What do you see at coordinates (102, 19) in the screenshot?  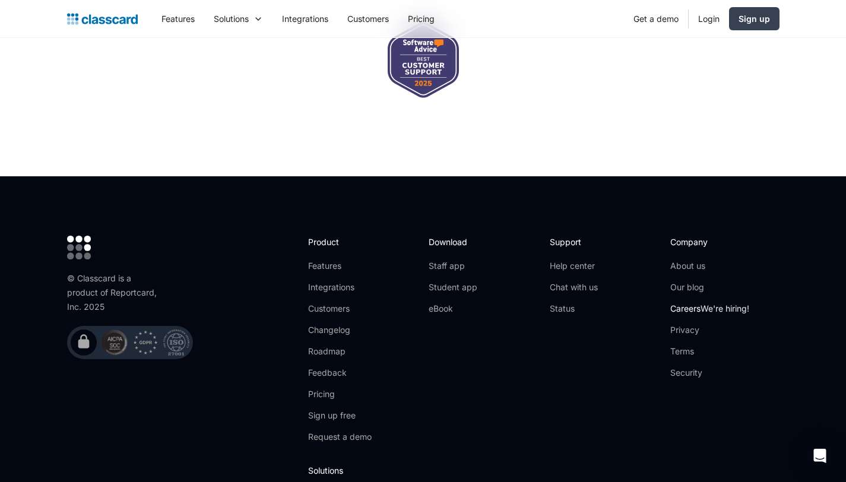 I see `a: Logo` at bounding box center [102, 19].